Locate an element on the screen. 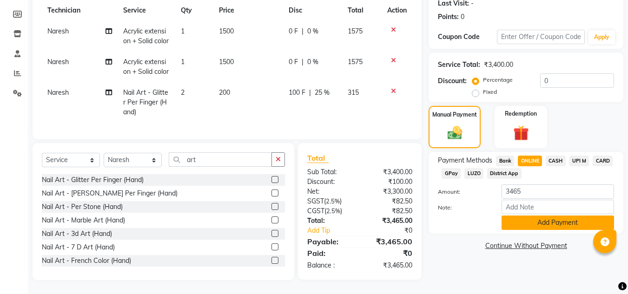  div: ₹3,300.00 is located at coordinates (390, 192).